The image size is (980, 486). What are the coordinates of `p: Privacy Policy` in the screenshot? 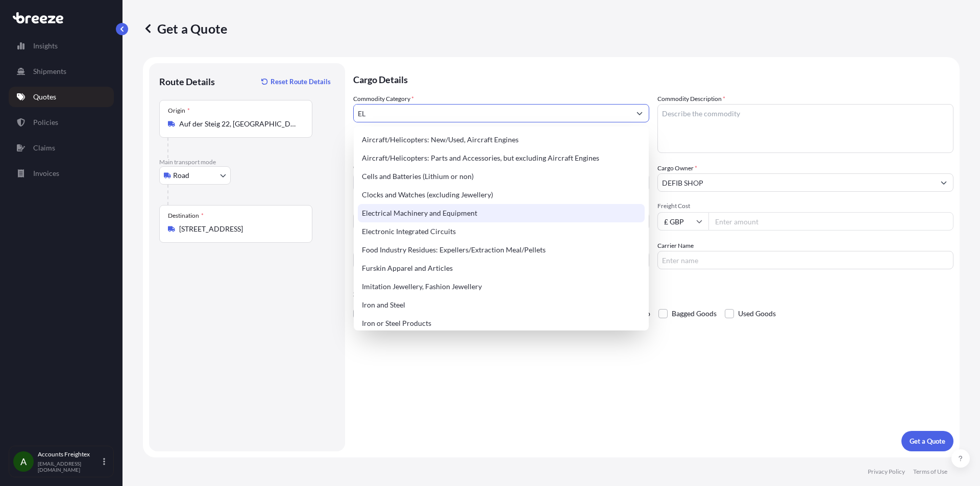 It's located at (886, 472).